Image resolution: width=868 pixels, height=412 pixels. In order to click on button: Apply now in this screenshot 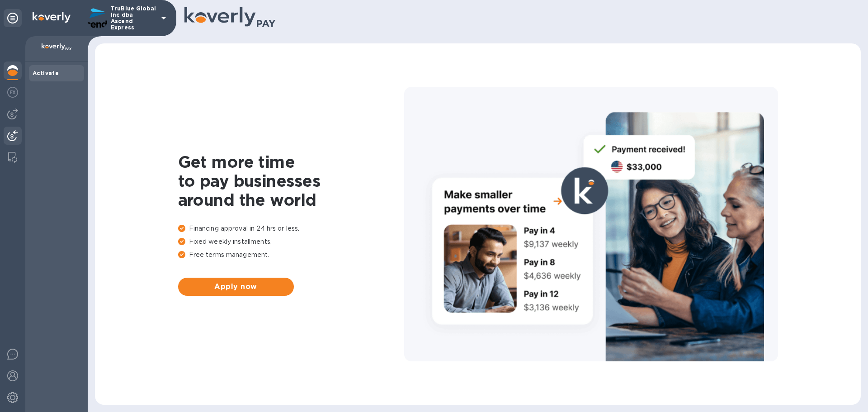, I will do `click(236, 287)`.